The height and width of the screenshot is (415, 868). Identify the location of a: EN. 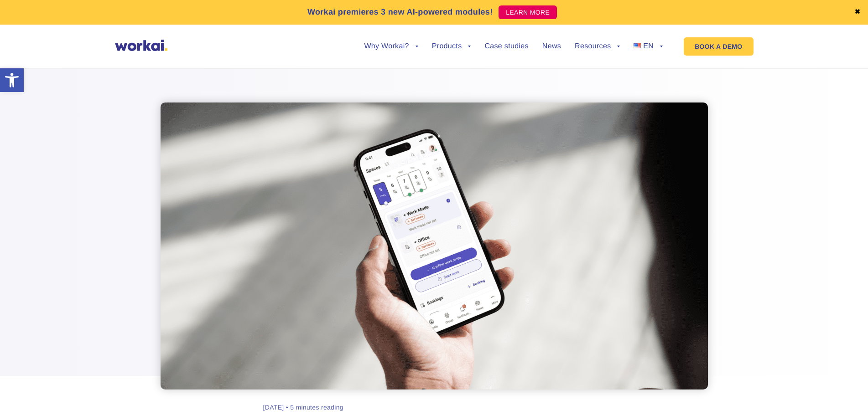
(648, 46).